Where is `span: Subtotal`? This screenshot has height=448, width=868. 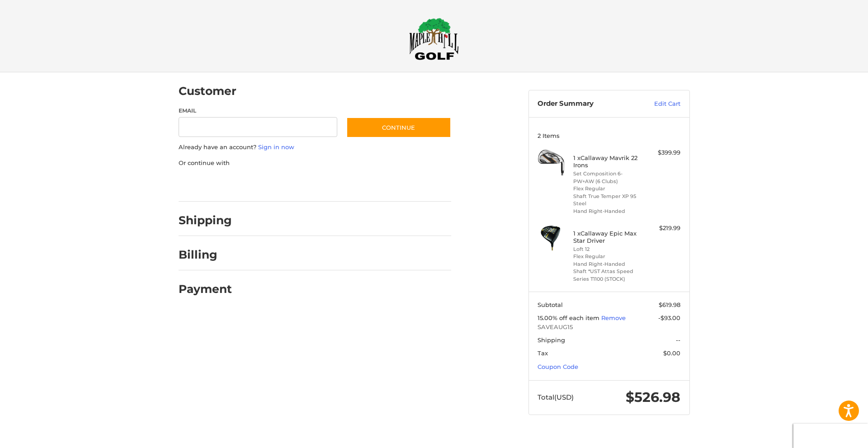 span: Subtotal is located at coordinates (550, 305).